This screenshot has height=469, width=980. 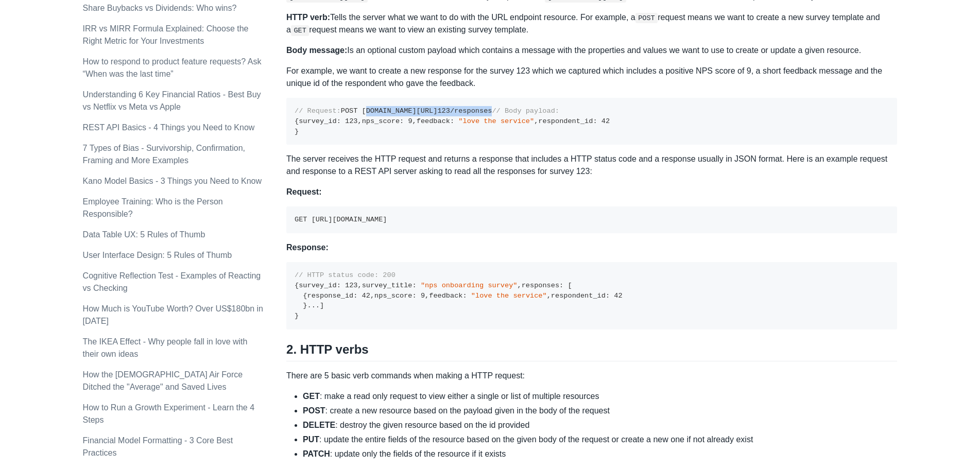 I want to click on a: User Interface Design: 5 Rules of Thumb, so click(x=158, y=255).